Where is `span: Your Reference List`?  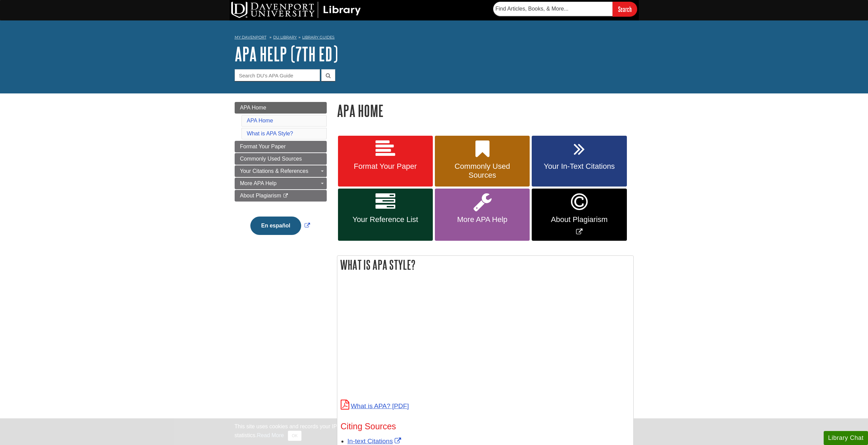 span: Your Reference List is located at coordinates (385, 219).